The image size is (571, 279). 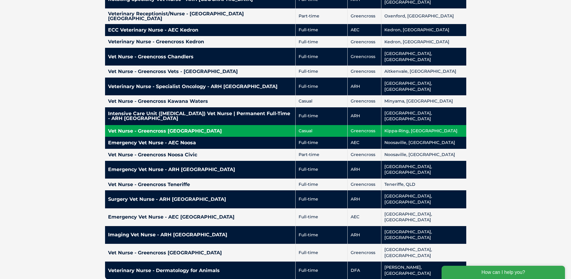 I want to click on h4: Veterinary Nurse - Dermatology for Animals, so click(x=200, y=271).